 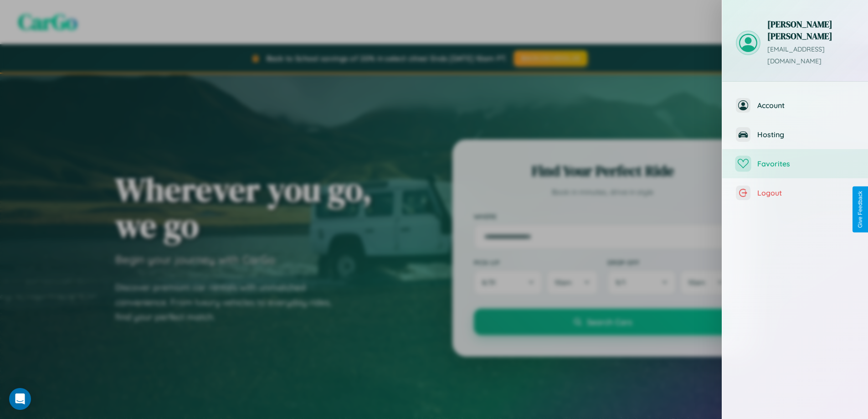 I want to click on button: Favorites, so click(x=795, y=164).